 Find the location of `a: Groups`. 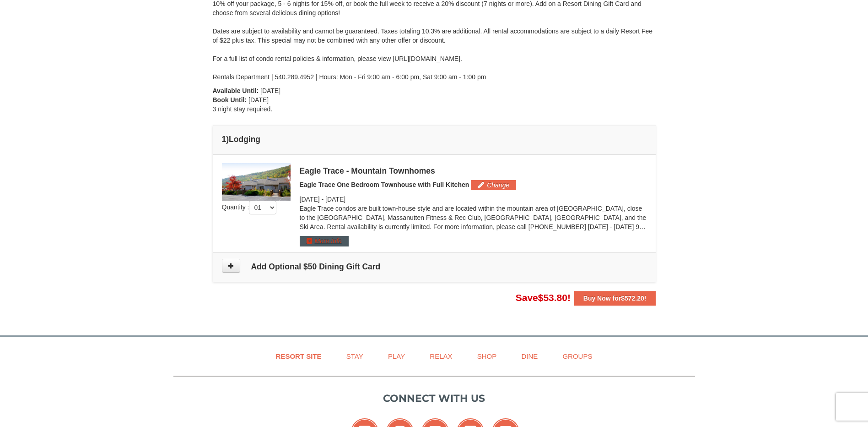

a: Groups is located at coordinates (577, 356).